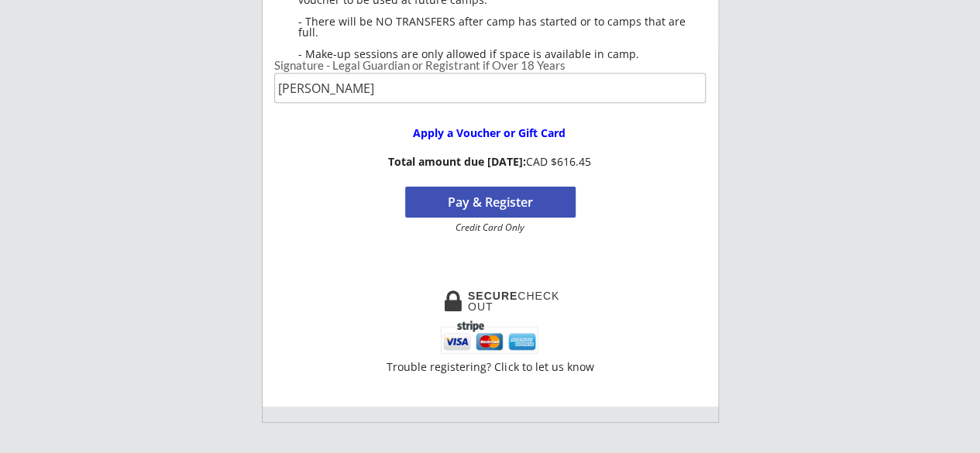  What do you see at coordinates (490, 162) in the screenshot?
I see `div: CAD $616.45` at bounding box center [490, 162].